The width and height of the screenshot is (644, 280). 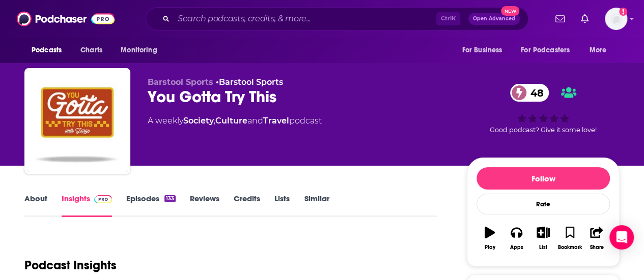 What do you see at coordinates (569, 238) in the screenshot?
I see `button: Bookmark` at bounding box center [569, 238].